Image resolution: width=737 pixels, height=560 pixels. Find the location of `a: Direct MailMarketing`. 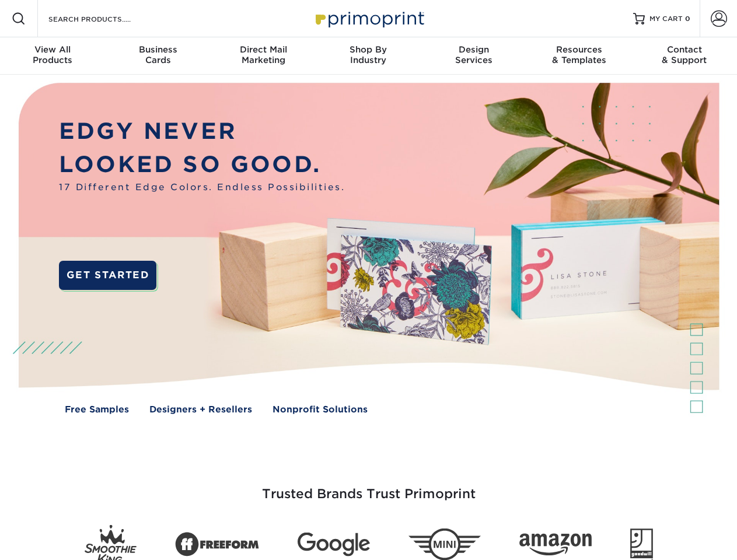

a: Direct MailMarketing is located at coordinates (263, 56).